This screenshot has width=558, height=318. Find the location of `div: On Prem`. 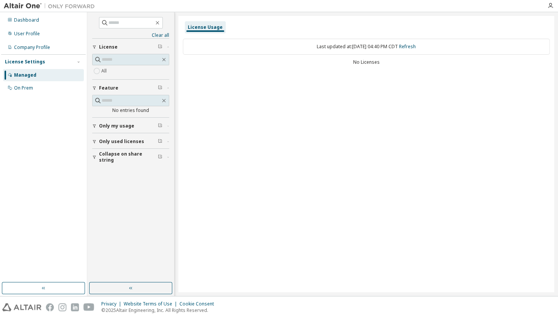

div: On Prem is located at coordinates (24, 88).